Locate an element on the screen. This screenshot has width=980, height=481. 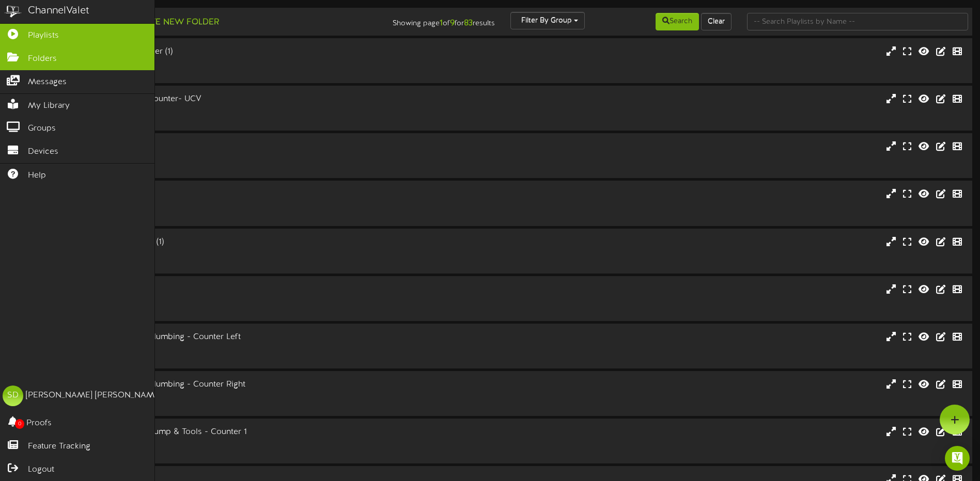
div: # 13344 is located at coordinates (229, 166).